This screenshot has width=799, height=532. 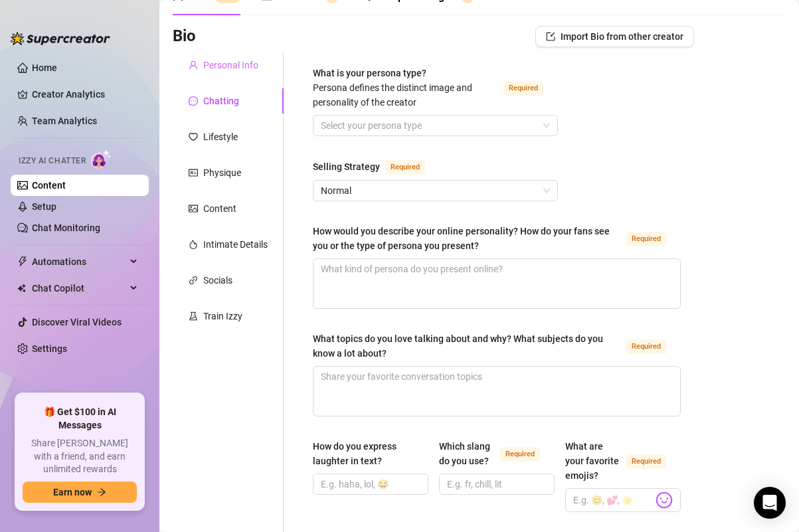 I want to click on input: How do you express laughter in text?, so click(x=369, y=484).